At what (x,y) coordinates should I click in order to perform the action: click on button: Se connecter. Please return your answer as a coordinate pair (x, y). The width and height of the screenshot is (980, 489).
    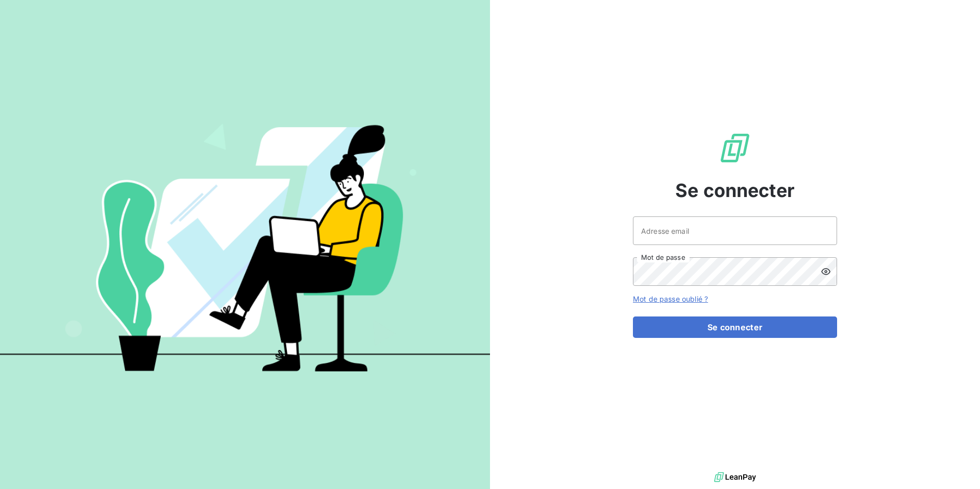
    Looking at the image, I should click on (735, 327).